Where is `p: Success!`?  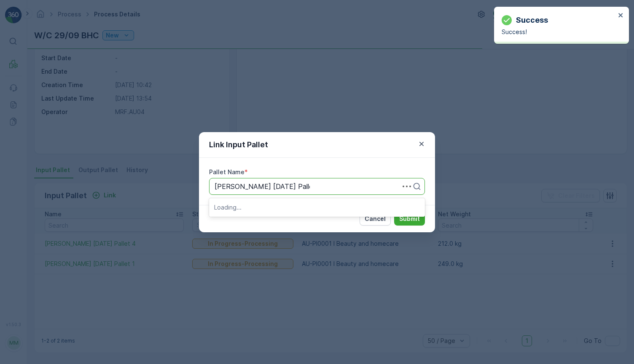
p: Success! is located at coordinates (558, 32).